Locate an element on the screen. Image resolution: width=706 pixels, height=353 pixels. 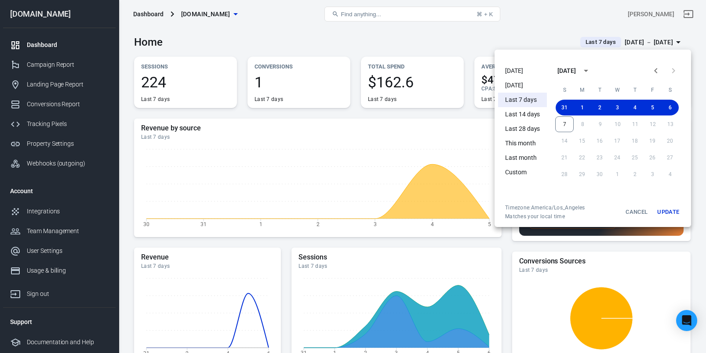
span: Matches your local time is located at coordinates (545, 217).